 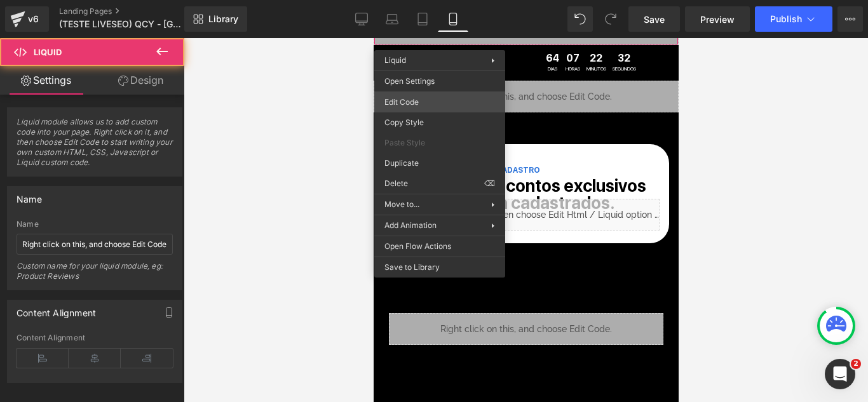 What do you see at coordinates (199, 31) in the screenshot?
I see `span: HORAS` at bounding box center [199, 31].